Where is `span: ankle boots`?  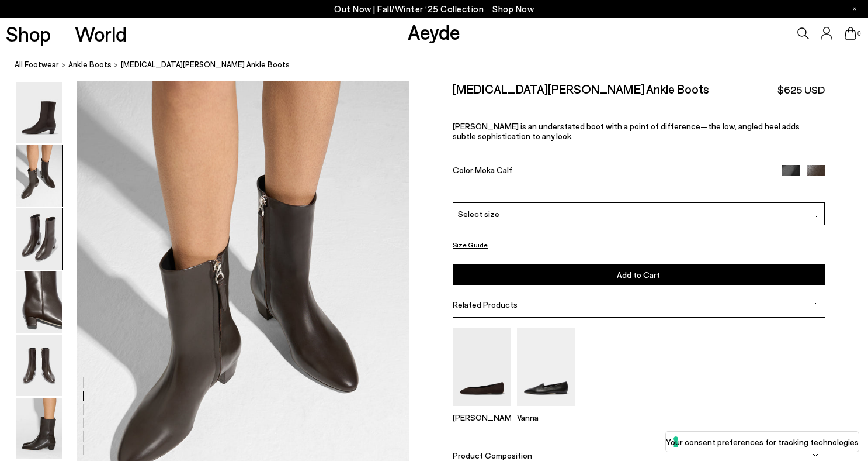
span: ankle boots is located at coordinates (90, 64).